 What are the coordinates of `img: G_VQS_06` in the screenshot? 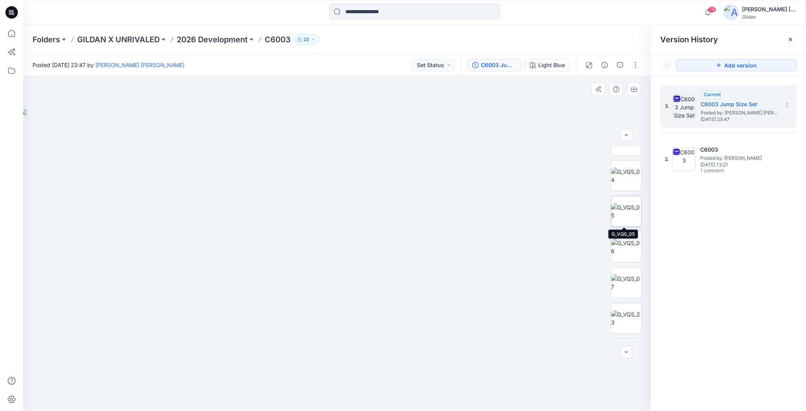 It's located at (626, 247).